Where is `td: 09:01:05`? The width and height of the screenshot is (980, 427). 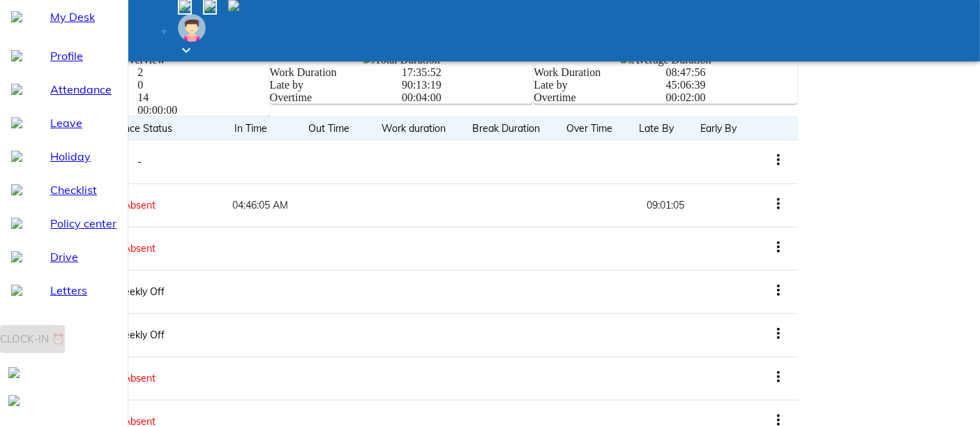 td: 09:01:05 is located at coordinates (665, 205).